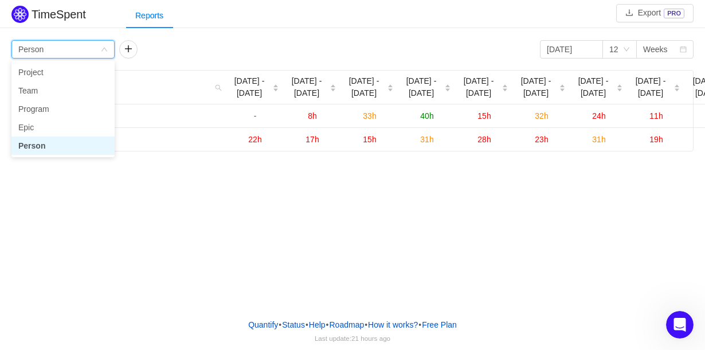 This screenshot has height=350, width=705. Describe the element at coordinates (683, 50) in the screenshot. I see `i: icon: calendar` at that location.